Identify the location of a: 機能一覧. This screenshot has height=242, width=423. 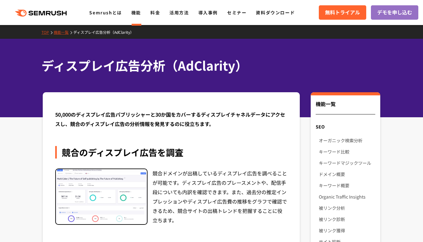
(63, 32).